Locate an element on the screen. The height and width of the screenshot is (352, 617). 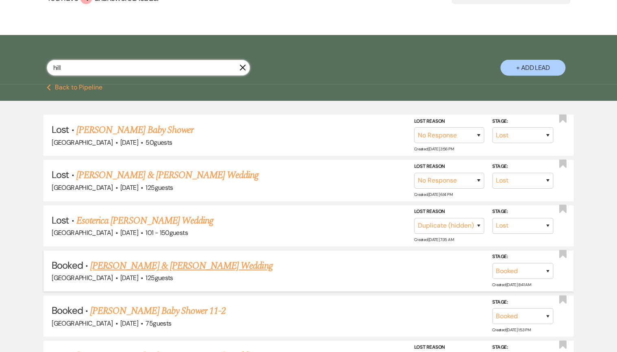
span: 75 guests is located at coordinates (158, 323).